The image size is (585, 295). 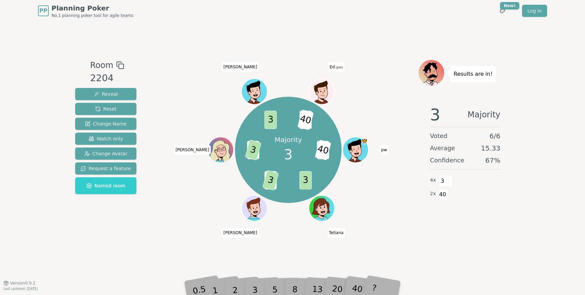 I want to click on span: Room, so click(x=102, y=65).